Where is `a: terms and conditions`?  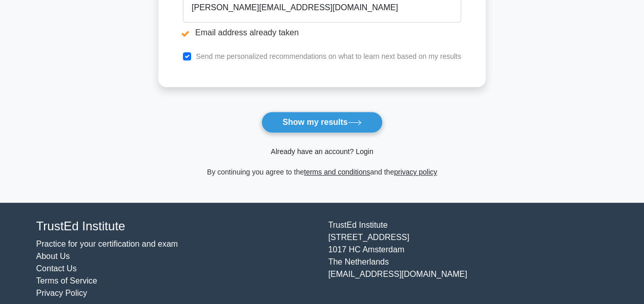 a: terms and conditions is located at coordinates (337, 172).